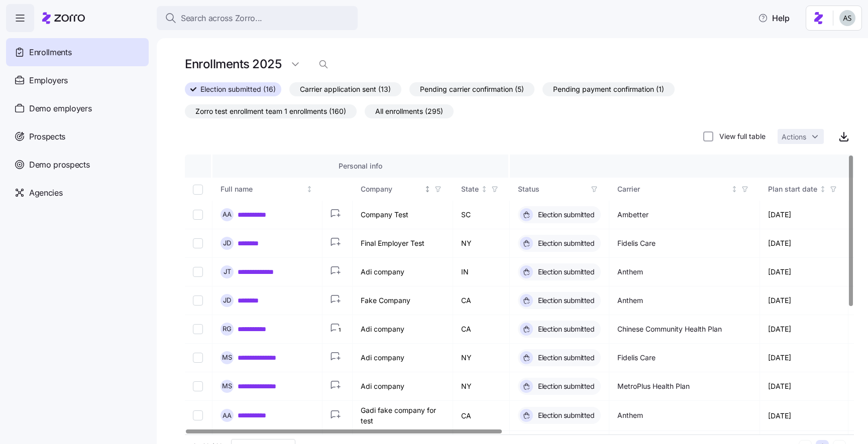  What do you see at coordinates (198, 272) in the screenshot?
I see `input: Select record 3` at bounding box center [198, 272].